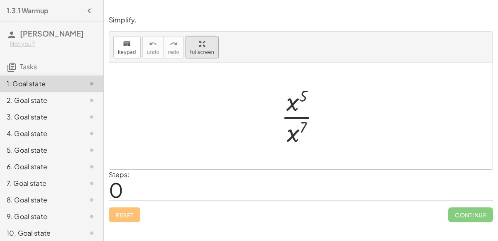 The height and width of the screenshot is (241, 498). I want to click on div: 4. Goal state, so click(40, 134).